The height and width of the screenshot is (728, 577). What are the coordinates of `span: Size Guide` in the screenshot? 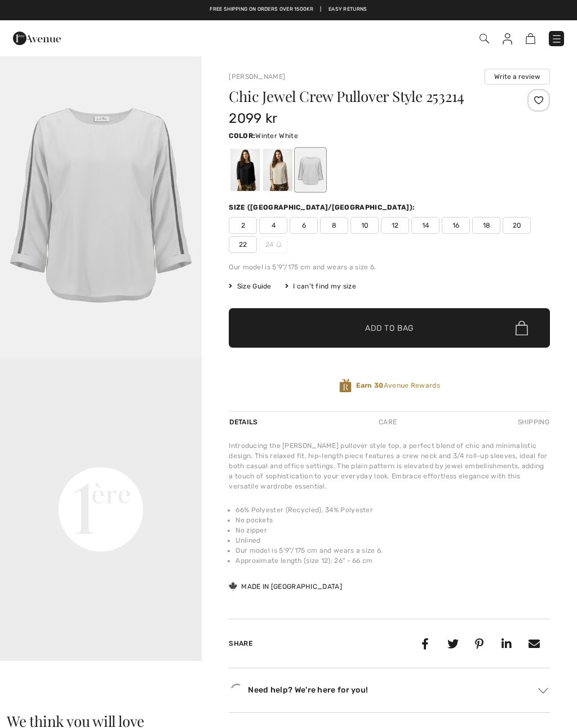 It's located at (250, 286).